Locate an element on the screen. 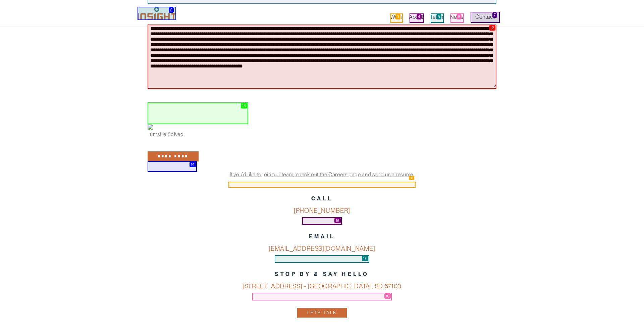 The height and width of the screenshot is (333, 644). img: success.png is located at coordinates (151, 127).